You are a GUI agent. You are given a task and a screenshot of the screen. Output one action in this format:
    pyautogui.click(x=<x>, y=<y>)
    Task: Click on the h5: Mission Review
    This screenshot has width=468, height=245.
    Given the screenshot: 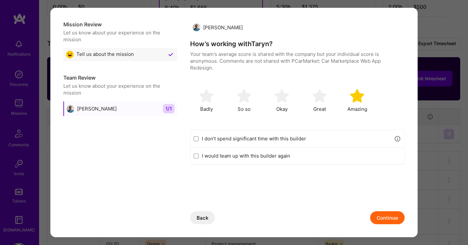 What is the action you would take?
    pyautogui.click(x=120, y=24)
    